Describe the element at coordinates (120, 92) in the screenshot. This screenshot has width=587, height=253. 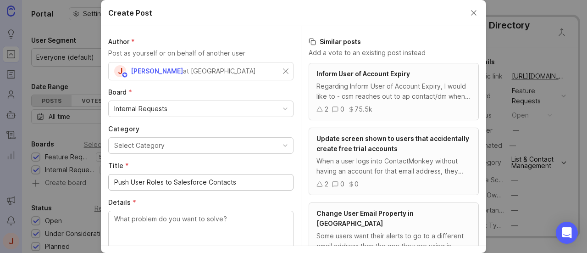
I see `span: Board (required)` at that location.